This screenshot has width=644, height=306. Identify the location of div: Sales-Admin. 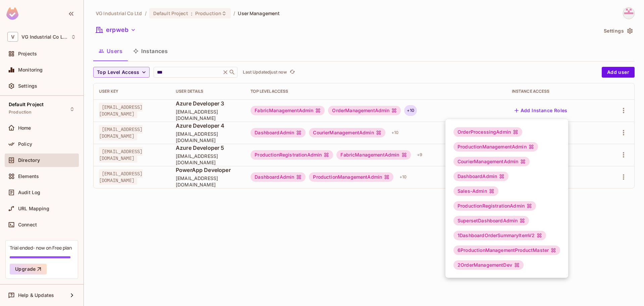
(476, 191).